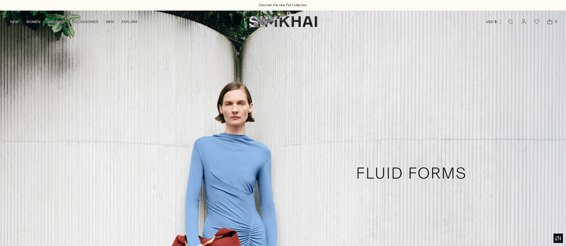  I want to click on a: DRESSES, so click(56, 22).